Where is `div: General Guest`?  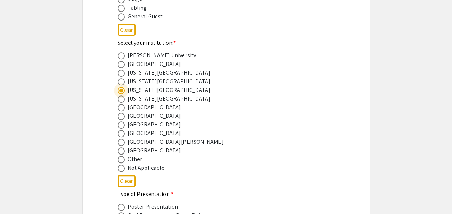
div: General Guest is located at coordinates (145, 17).